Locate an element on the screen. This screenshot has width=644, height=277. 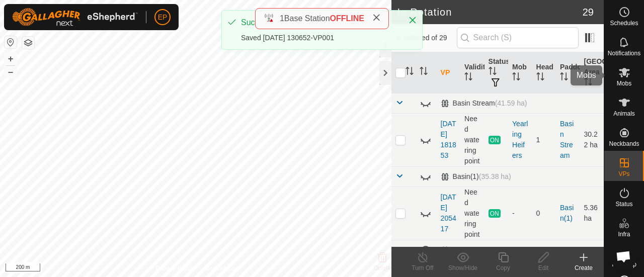
img: Gallagher Logo is located at coordinates (75, 17).